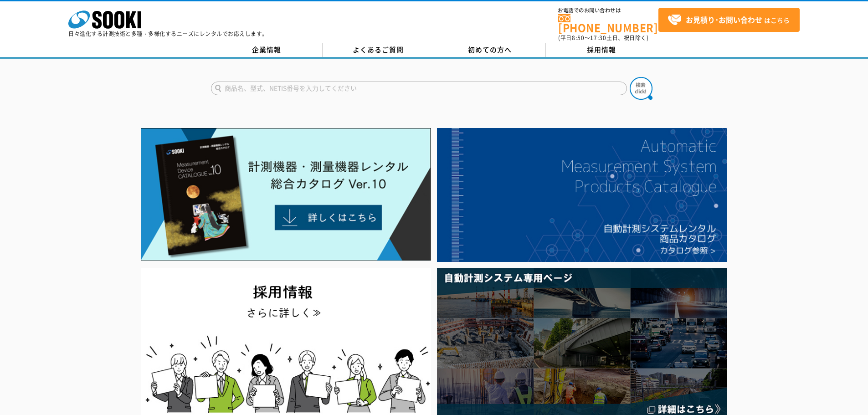  Describe the element at coordinates (724, 19) in the screenshot. I see `strong: お見積り･お問い合わせ` at that location.